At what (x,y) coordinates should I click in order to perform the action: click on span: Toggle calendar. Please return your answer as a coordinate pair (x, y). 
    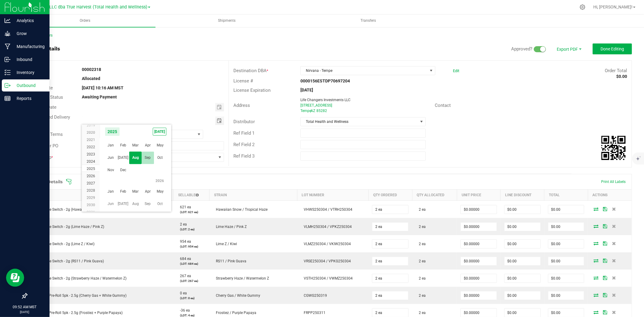
    Looking at the image, I should click on (220, 121).